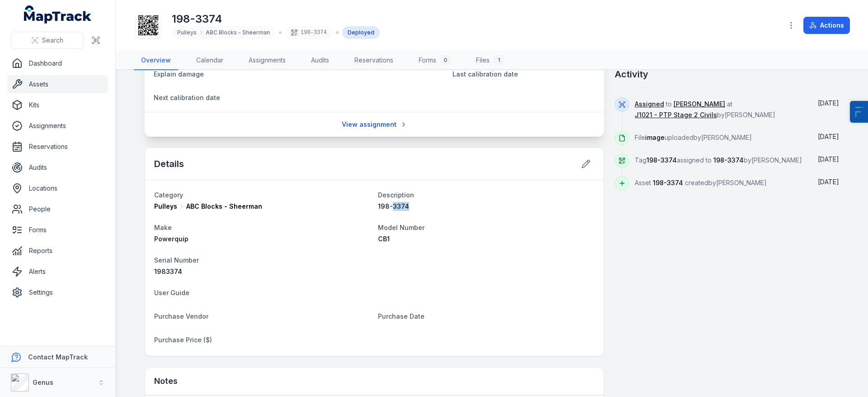  Describe the element at coordinates (361, 33) in the screenshot. I see `div: Deployed` at that location.